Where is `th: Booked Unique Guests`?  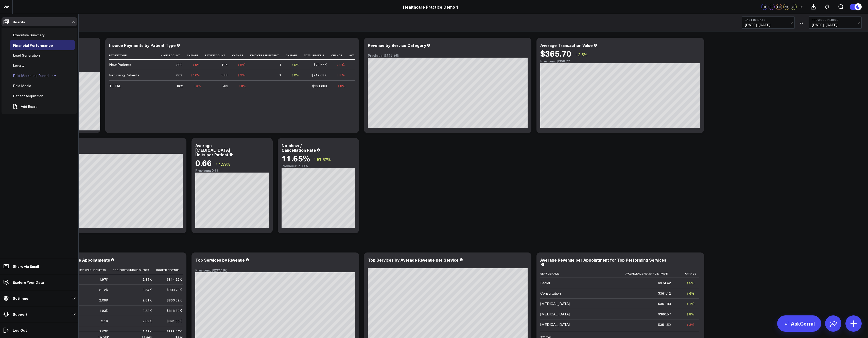 th: Booked Unique Guests is located at coordinates (93, 270).